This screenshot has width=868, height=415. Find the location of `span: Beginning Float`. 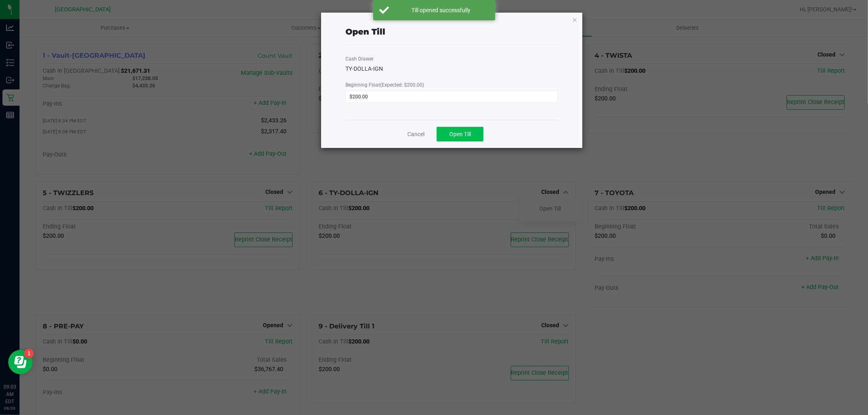

span: Beginning Float is located at coordinates (384, 85).